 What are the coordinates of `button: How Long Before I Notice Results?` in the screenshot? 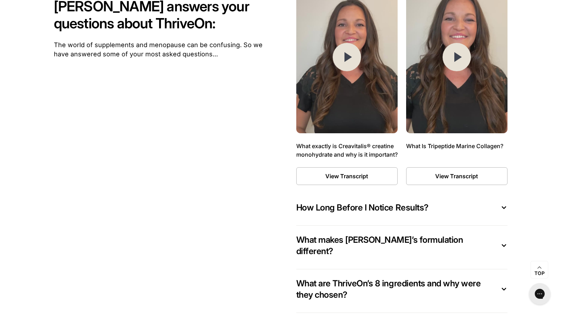 It's located at (402, 210).